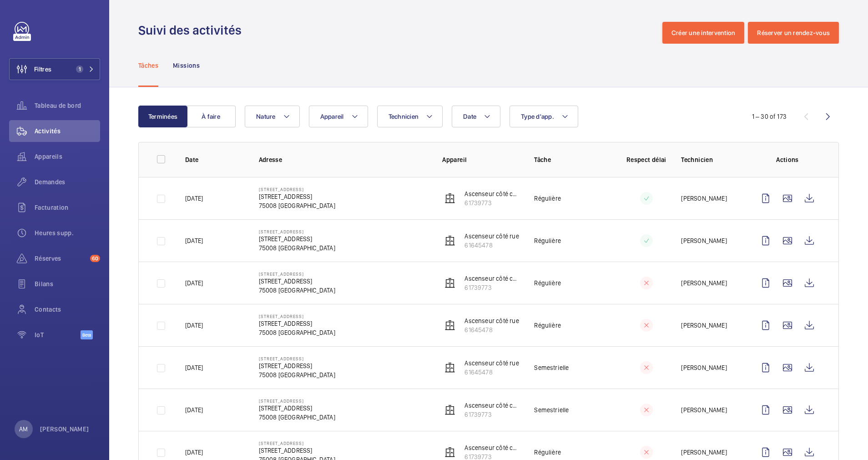  I want to click on p: Tâches, so click(148, 65).